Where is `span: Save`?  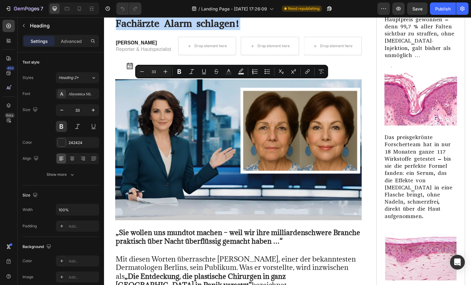
span: Save is located at coordinates (417, 9).